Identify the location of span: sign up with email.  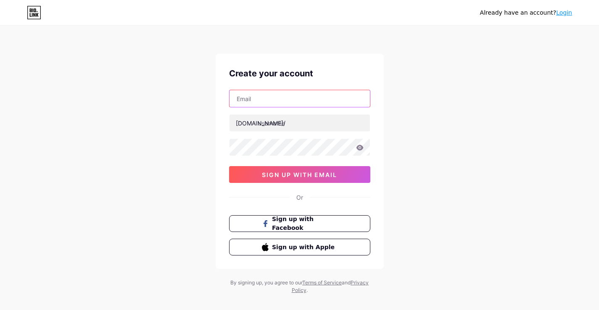
(299, 175).